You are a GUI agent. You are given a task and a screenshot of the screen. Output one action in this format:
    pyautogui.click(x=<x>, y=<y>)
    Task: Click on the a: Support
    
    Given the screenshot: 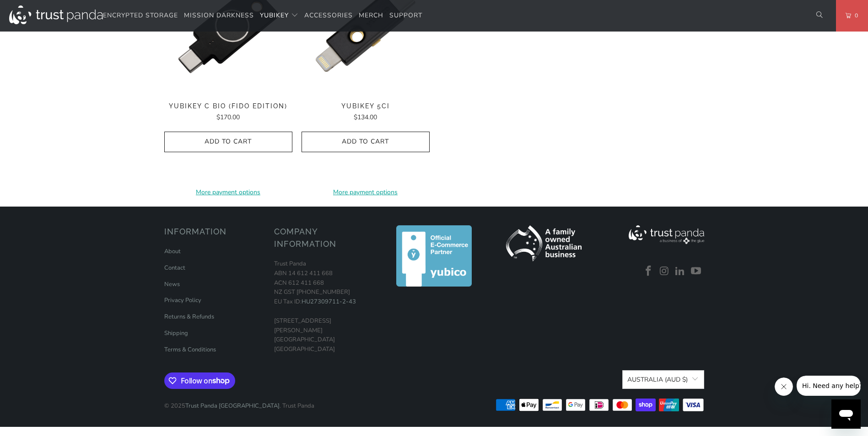 What is the action you would take?
    pyautogui.click(x=405, y=16)
    